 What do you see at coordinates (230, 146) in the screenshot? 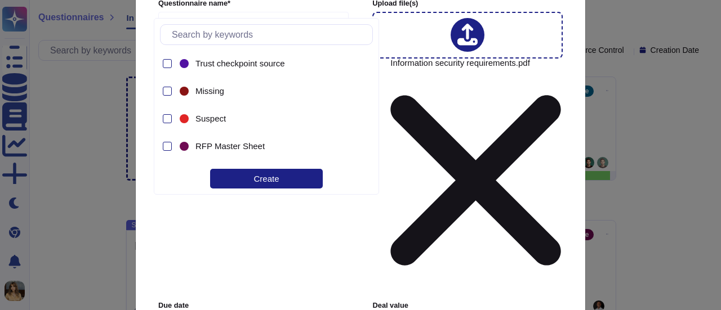
I see `span: RFP Master Sheet` at bounding box center [230, 146].